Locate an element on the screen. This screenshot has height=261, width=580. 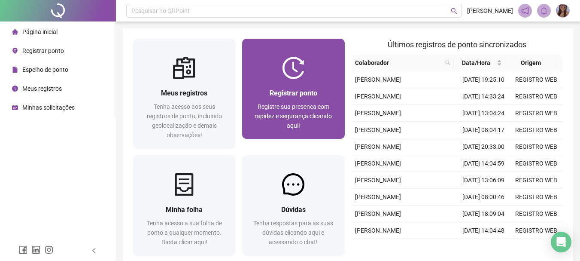
span: Tenha acesso aos seus registros de ponto, incluindo geolocalização e demais observações! is located at coordinates (184, 121).